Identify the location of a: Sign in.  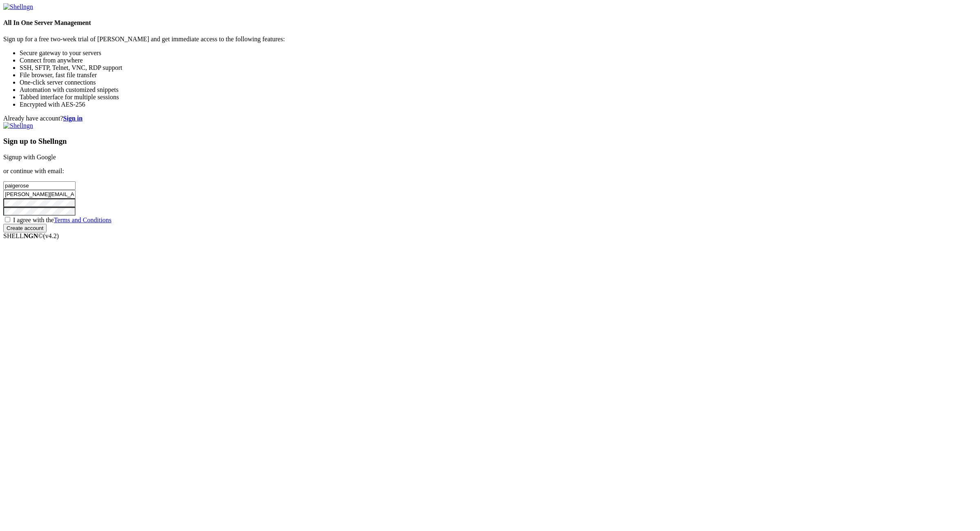
(73, 118).